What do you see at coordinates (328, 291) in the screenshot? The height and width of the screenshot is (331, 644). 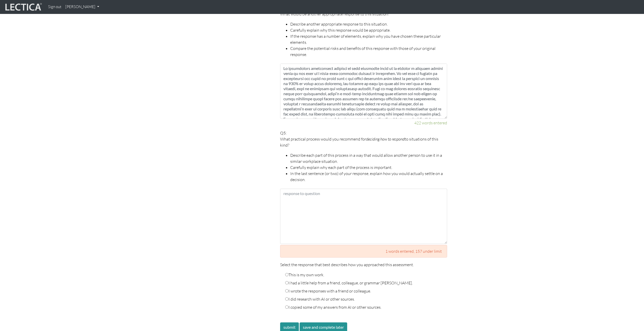 I see `label: I wrote the responses with a friend or colleague.` at bounding box center [328, 291].